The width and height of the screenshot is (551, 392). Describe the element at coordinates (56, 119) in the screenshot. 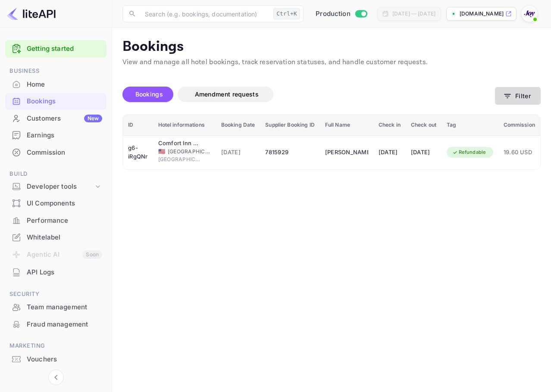

I see `div: CustomersNew` at that location.